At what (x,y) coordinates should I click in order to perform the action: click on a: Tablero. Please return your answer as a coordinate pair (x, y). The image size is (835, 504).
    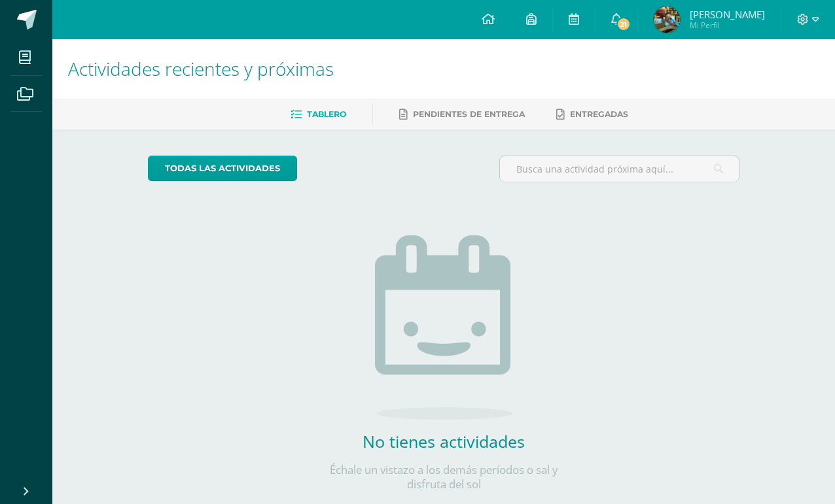
    Looking at the image, I should click on (318, 114).